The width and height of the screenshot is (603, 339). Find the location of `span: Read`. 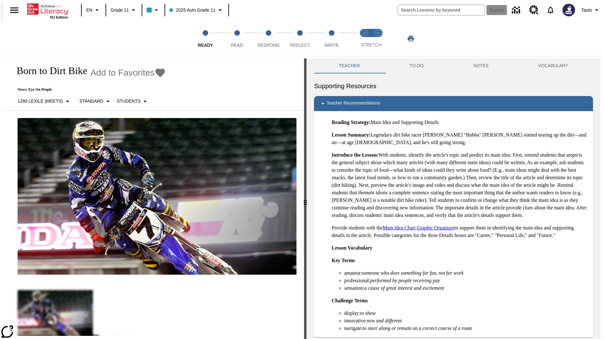

span: Read is located at coordinates (237, 45).